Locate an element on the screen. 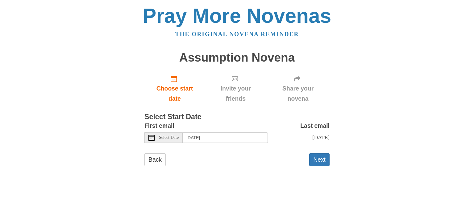 The image size is (474, 214). a: Back is located at coordinates (155, 160).